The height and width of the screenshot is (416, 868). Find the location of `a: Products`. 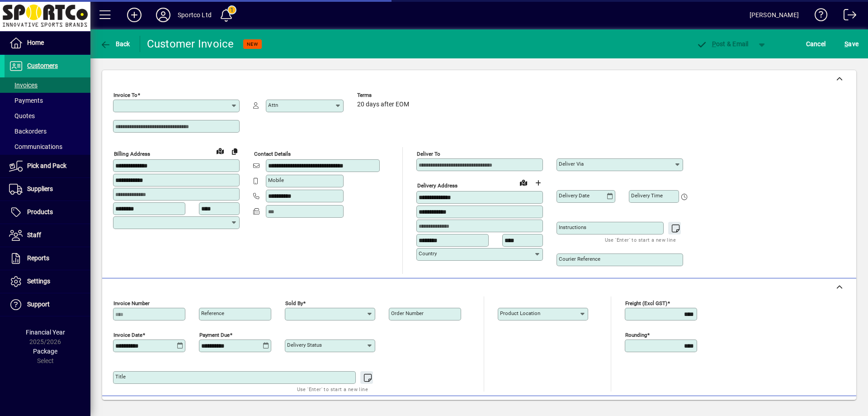

a: Products is located at coordinates (48, 212).